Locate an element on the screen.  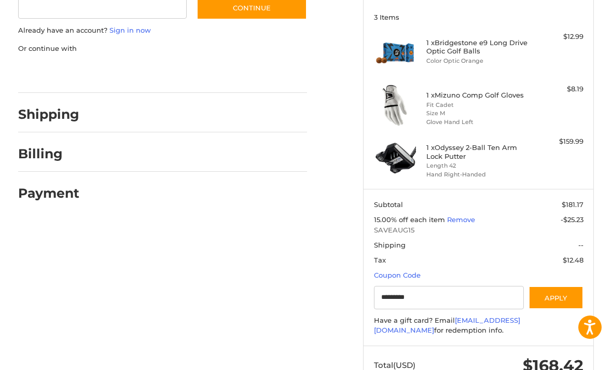
div: Have a gift card? Email for redemption info. is located at coordinates (479, 325).